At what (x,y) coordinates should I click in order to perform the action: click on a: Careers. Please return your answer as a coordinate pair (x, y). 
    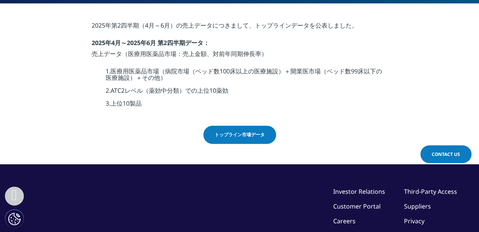
    Looking at the image, I should click on (345, 221).